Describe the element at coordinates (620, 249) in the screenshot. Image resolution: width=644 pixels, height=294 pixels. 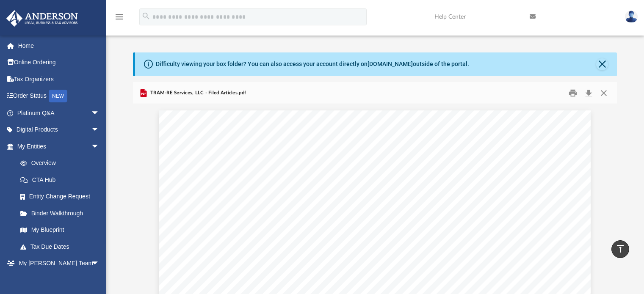
I see `i: vertical_align_top` at that location.